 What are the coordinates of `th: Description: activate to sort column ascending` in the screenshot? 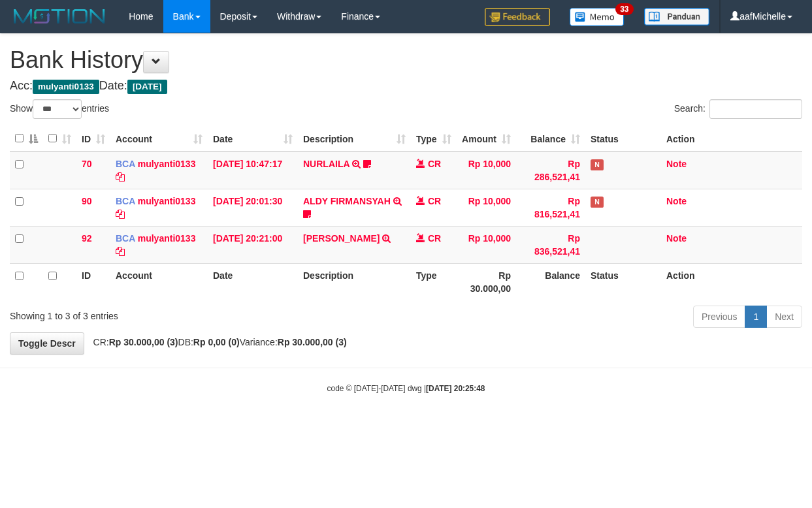 It's located at (354, 138).